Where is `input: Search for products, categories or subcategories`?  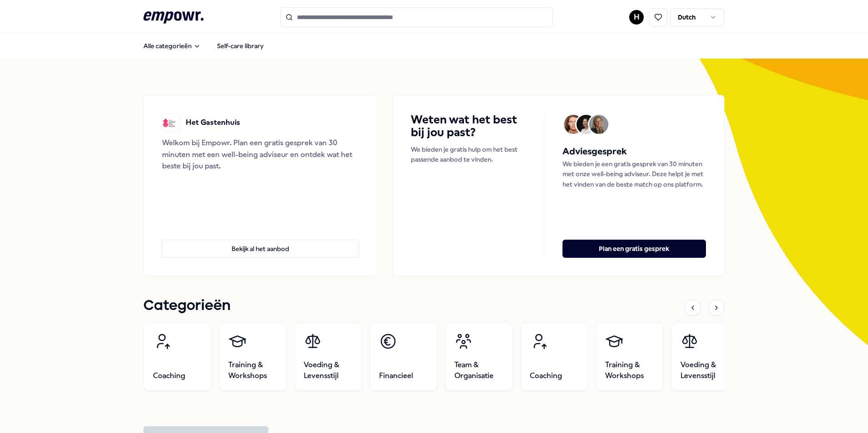 input: Search for products, categories or subcategories is located at coordinates (416, 17).